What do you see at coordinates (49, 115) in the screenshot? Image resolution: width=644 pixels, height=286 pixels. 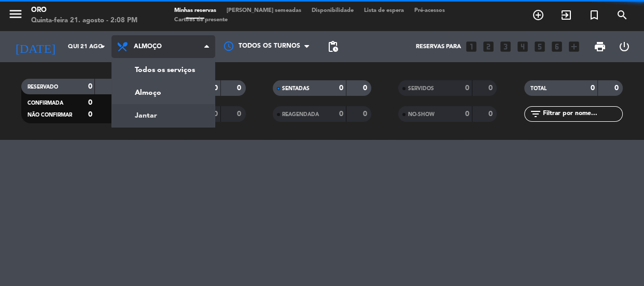 I see `span: NÃO CONFIRMAR` at bounding box center [49, 115].